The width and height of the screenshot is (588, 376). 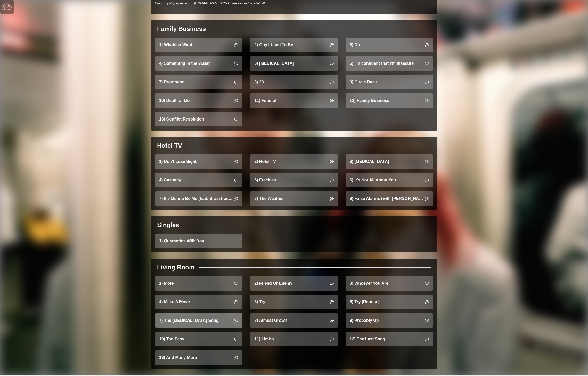 What do you see at coordinates (199, 357) in the screenshot?
I see `a: 13) And Many More` at bounding box center [199, 357].